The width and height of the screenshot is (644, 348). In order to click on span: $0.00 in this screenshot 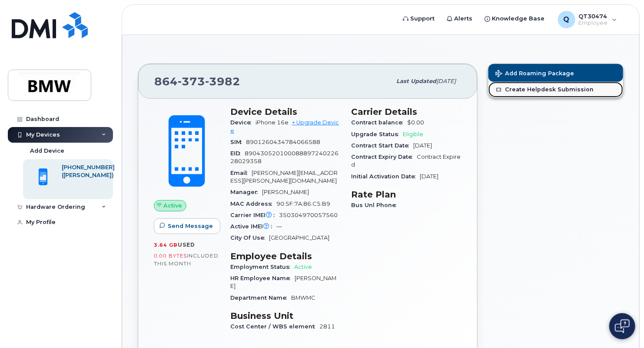, I will do `click(415, 122)`.